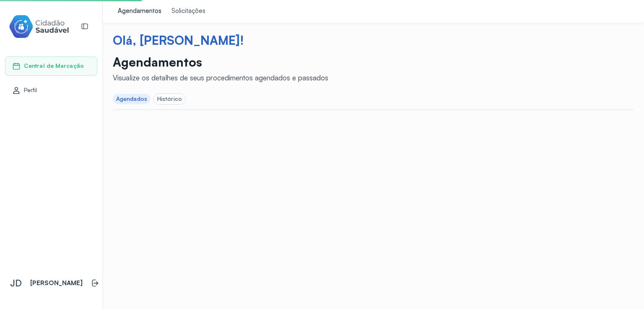 The image size is (644, 309). I want to click on span: Perfil, so click(30, 90).